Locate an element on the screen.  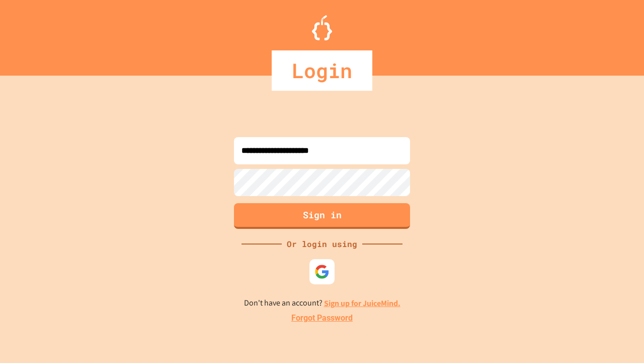
p: Don't have an account? is located at coordinates (322, 302).